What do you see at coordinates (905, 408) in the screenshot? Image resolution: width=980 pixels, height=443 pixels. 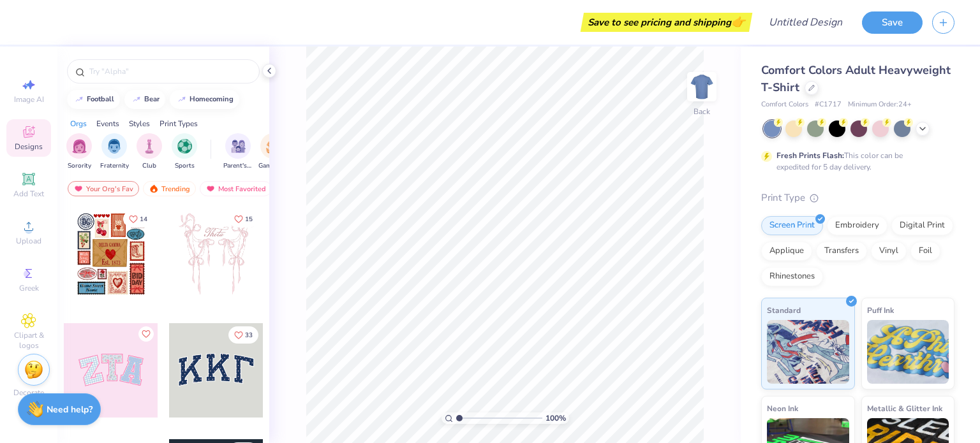 I see `span: Metallic & Glitter Ink` at bounding box center [905, 408].